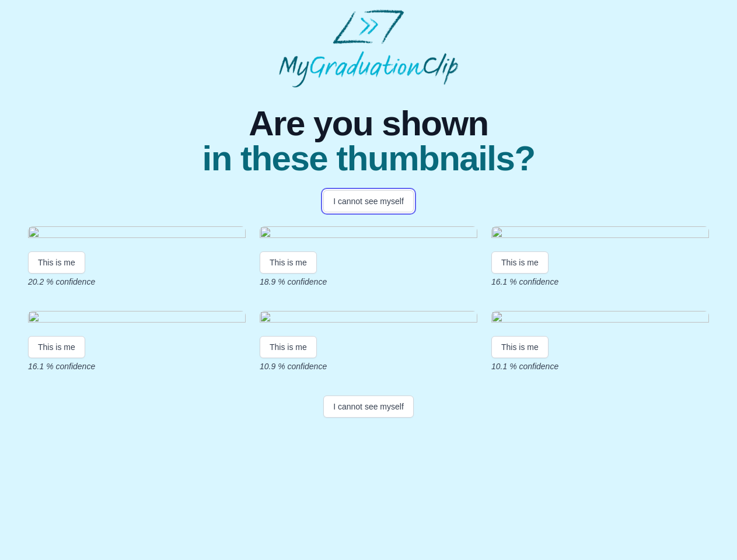 Image resolution: width=737 pixels, height=560 pixels. What do you see at coordinates (368, 282) in the screenshot?
I see `p: 18.9 % confidence` at bounding box center [368, 282].